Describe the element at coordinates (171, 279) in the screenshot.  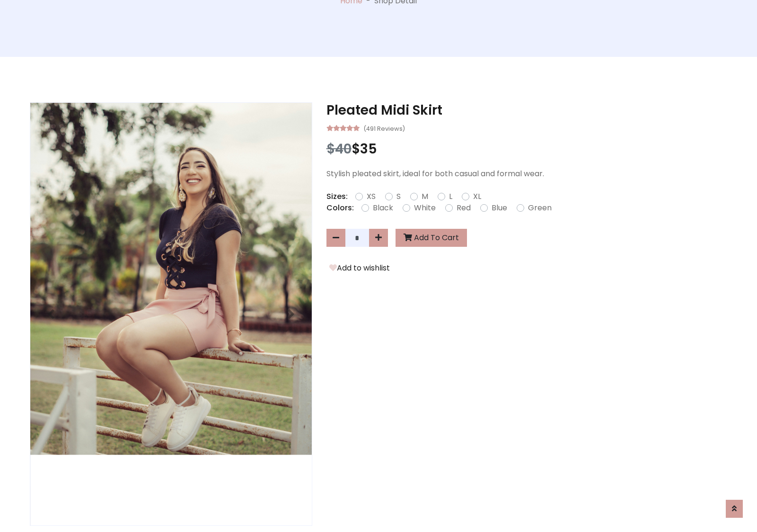
I see `img: Image` at that location.